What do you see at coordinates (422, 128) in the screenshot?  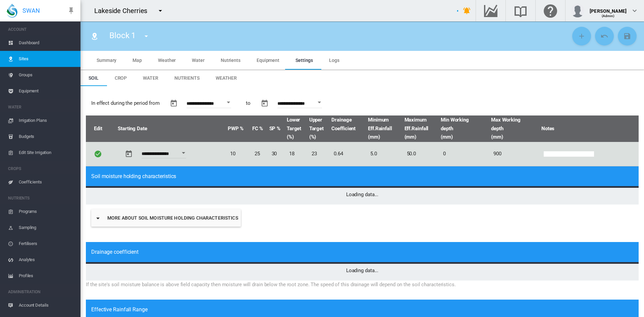 I see `span: Maximum Eff.Rainfall (mm)` at bounding box center [422, 128].